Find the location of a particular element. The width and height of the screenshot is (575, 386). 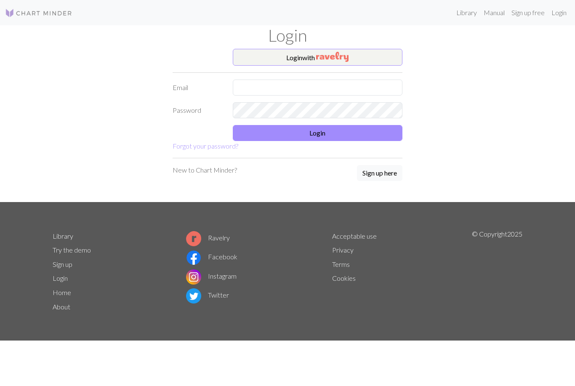

p: © Copyright 2025 is located at coordinates (497, 271).